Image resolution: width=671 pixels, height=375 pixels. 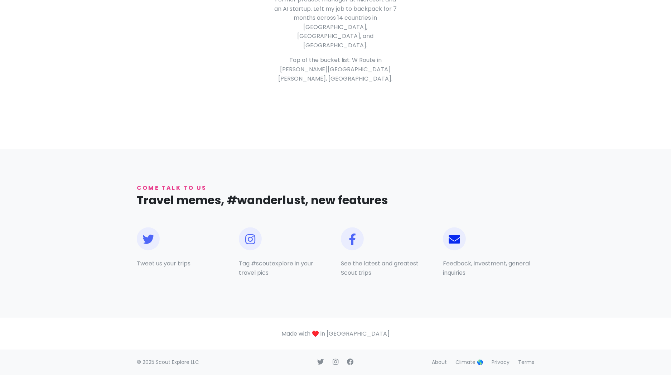 I want to click on a: Terms, so click(x=526, y=362).